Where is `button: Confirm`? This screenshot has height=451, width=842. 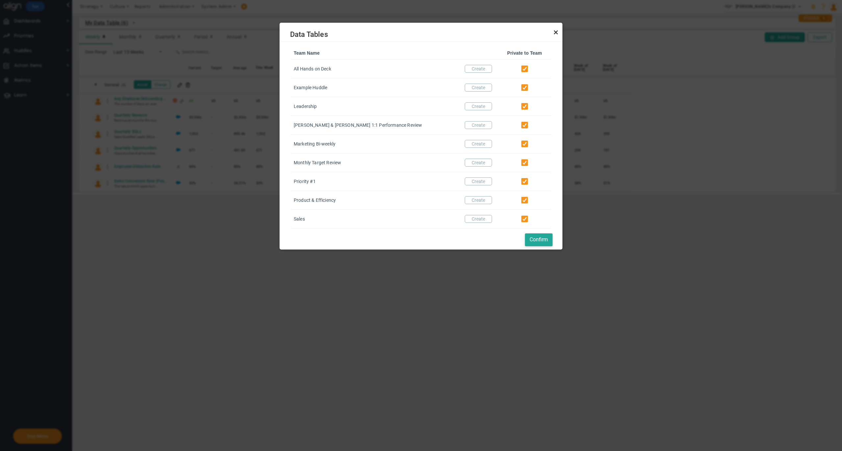
button: Confirm is located at coordinates (539, 240).